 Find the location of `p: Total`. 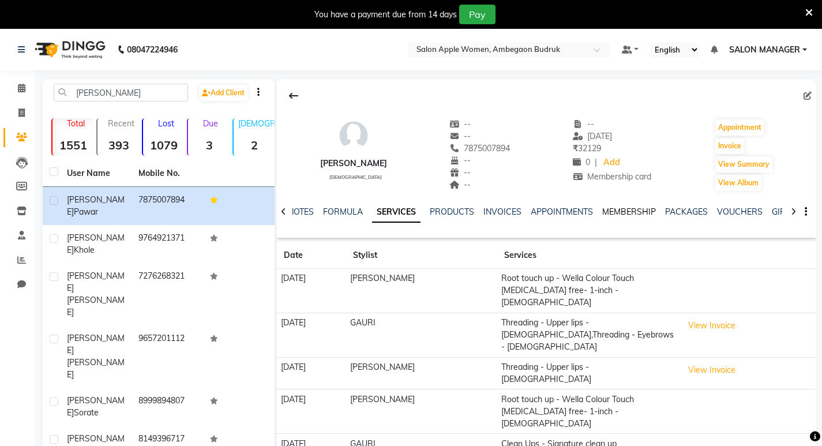

p: Total is located at coordinates (76, 124).